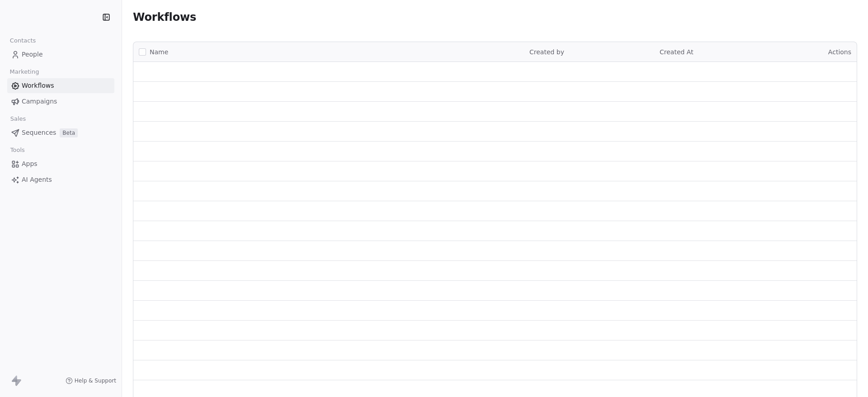 This screenshot has width=868, height=397. Describe the element at coordinates (839, 52) in the screenshot. I see `span: Actions` at that location.